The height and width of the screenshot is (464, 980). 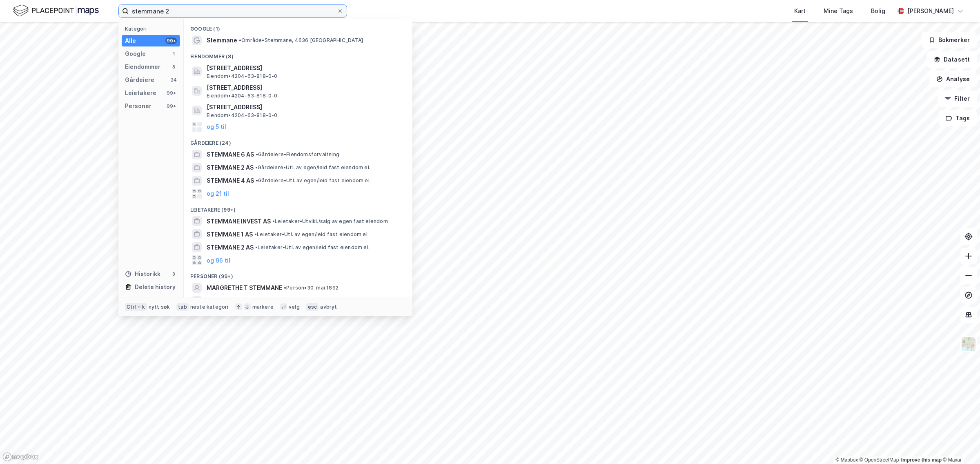 What do you see at coordinates (135, 54) in the screenshot?
I see `div: Google` at bounding box center [135, 54].